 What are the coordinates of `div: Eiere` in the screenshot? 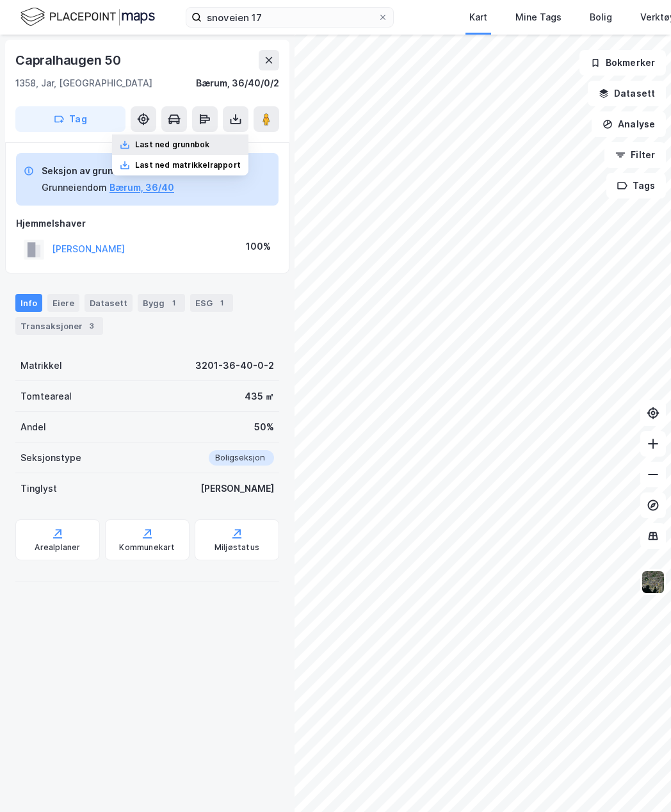 It's located at (63, 302).